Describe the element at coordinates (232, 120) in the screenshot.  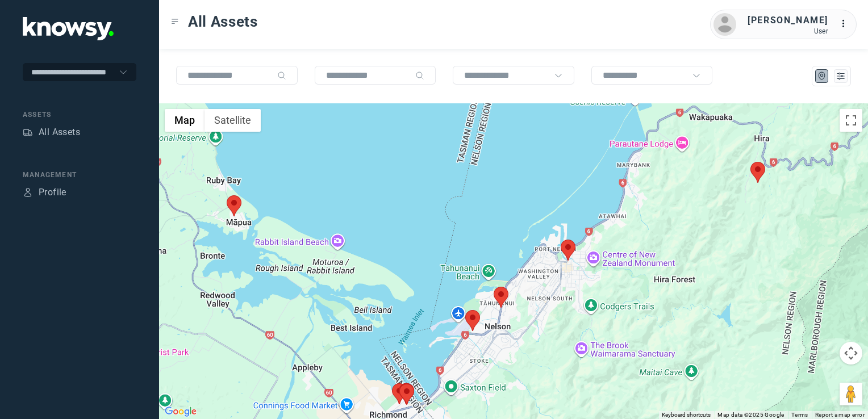
I see `button: Show satellite imagery` at that location.